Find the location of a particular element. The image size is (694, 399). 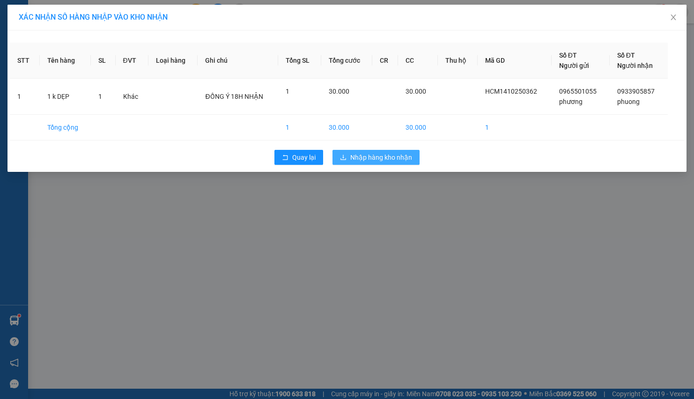

span: Quay lại is located at coordinates (304, 157).